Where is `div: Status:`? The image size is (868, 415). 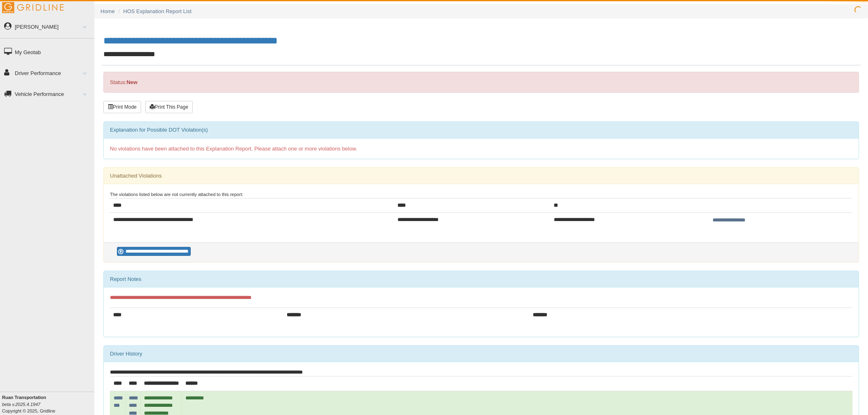 div: Status: is located at coordinates (481, 82).